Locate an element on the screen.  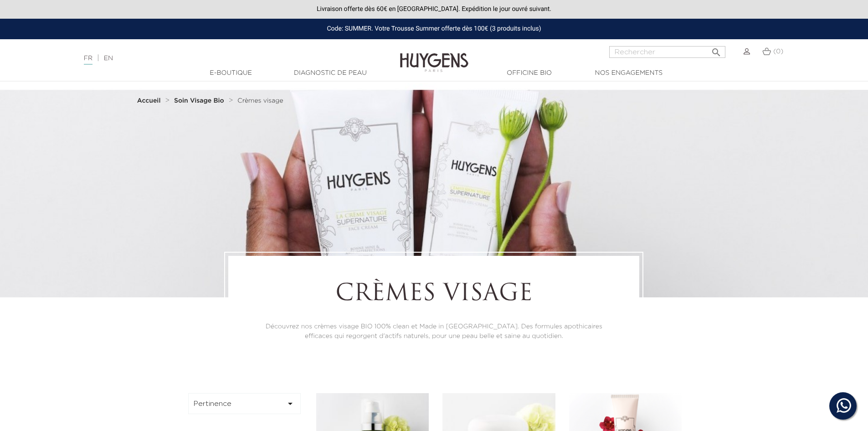
img: Huygens is located at coordinates (434, 56).